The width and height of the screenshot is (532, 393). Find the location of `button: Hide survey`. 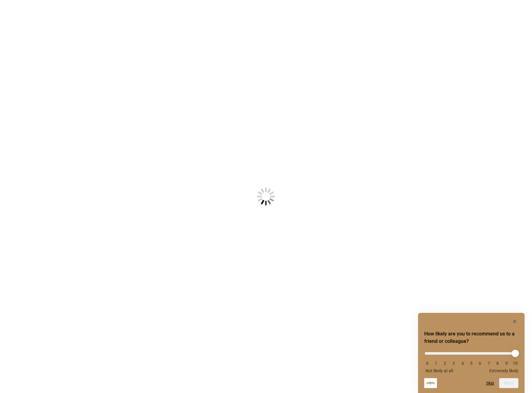

button: Hide survey is located at coordinates (515, 322).